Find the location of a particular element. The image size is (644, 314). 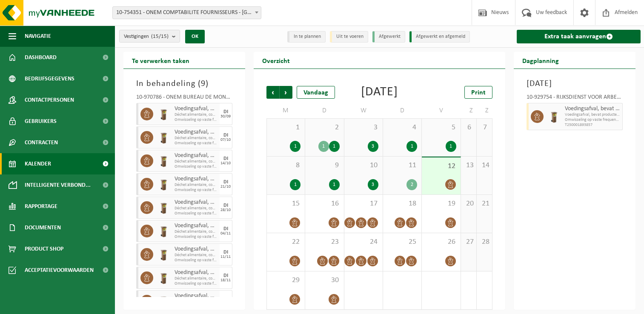

count: (15/15) is located at coordinates (160, 36).